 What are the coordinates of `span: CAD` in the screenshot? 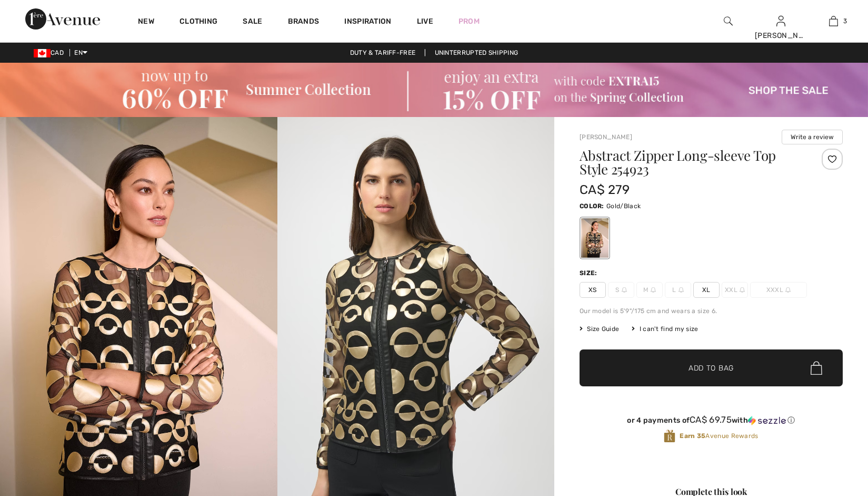 It's located at (50, 53).